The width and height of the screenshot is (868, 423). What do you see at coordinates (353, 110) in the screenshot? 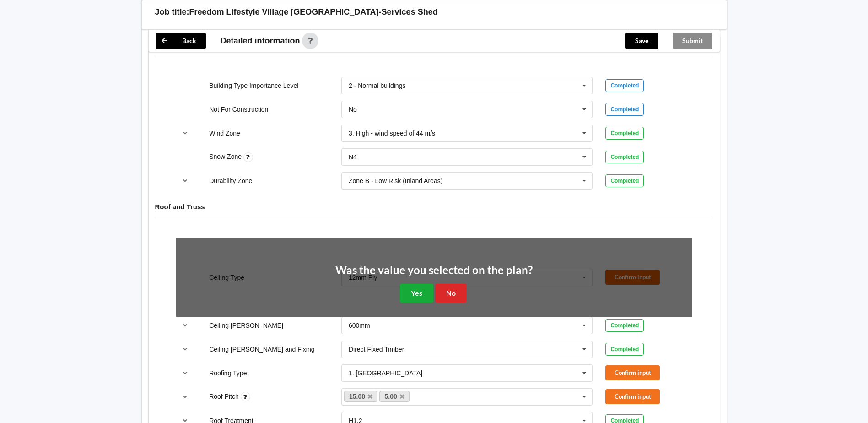
I see `div: No` at bounding box center [353, 110].